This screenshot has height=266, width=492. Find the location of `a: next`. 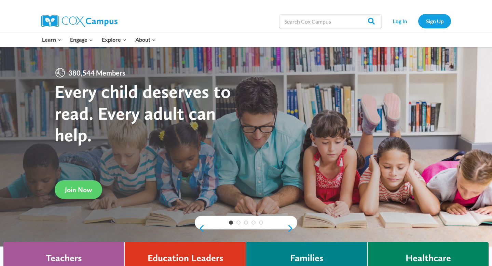

a: next is located at coordinates (292, 228).